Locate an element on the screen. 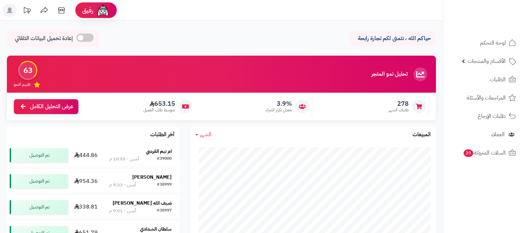  a: السلات المتروكة39 is located at coordinates (483, 153).